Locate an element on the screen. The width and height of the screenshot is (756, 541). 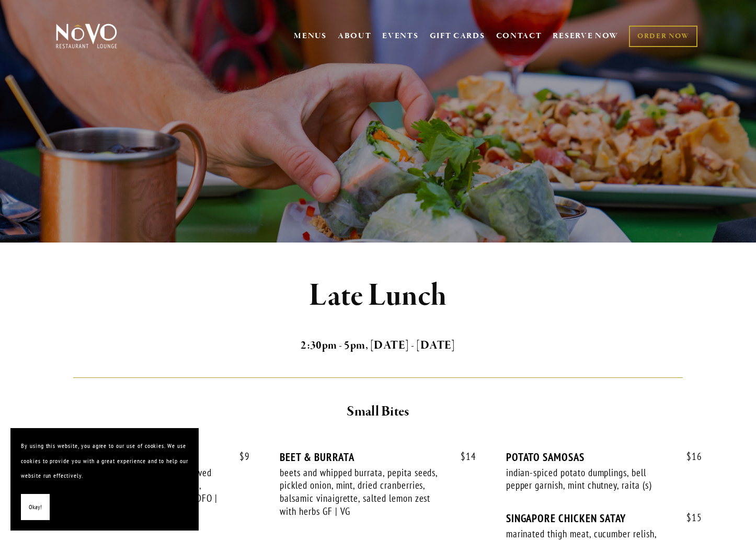
a: ORDER NOW is located at coordinates (663, 36).